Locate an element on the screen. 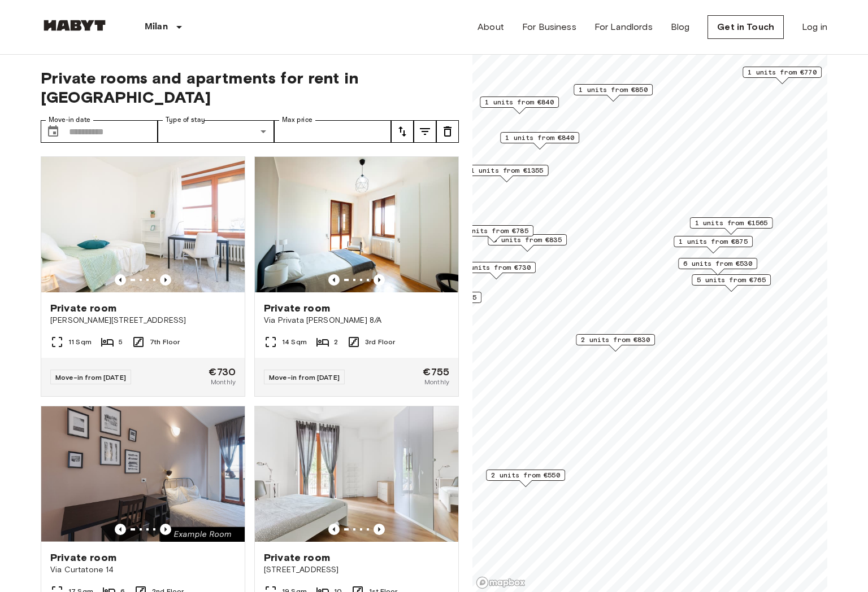 The height and width of the screenshot is (592, 868). a: Get in Touch is located at coordinates (745, 27).